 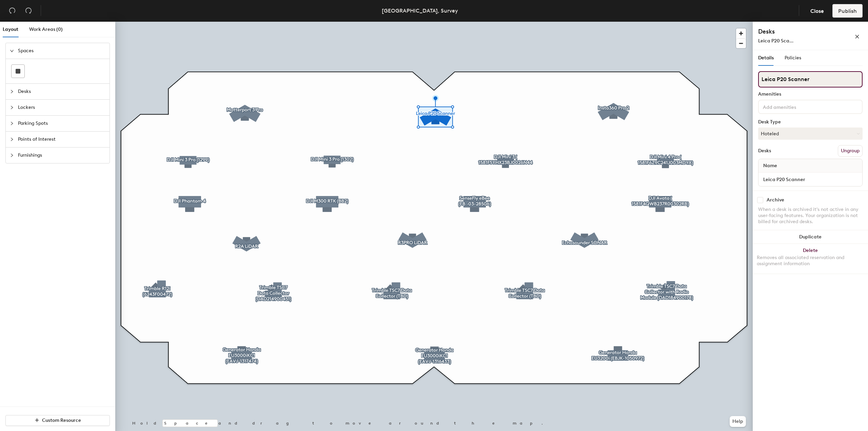 What do you see at coordinates (62, 123) in the screenshot?
I see `span: Parking Spots` at bounding box center [62, 123].